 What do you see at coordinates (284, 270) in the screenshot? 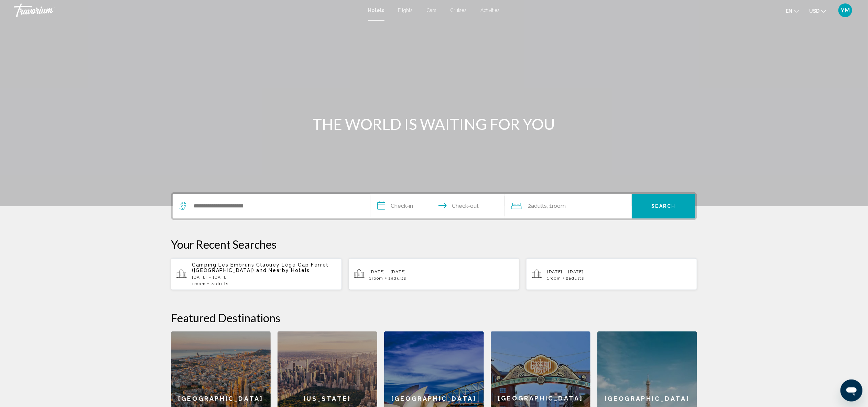
I see `span: and Nearby Hotels` at bounding box center [284, 270].